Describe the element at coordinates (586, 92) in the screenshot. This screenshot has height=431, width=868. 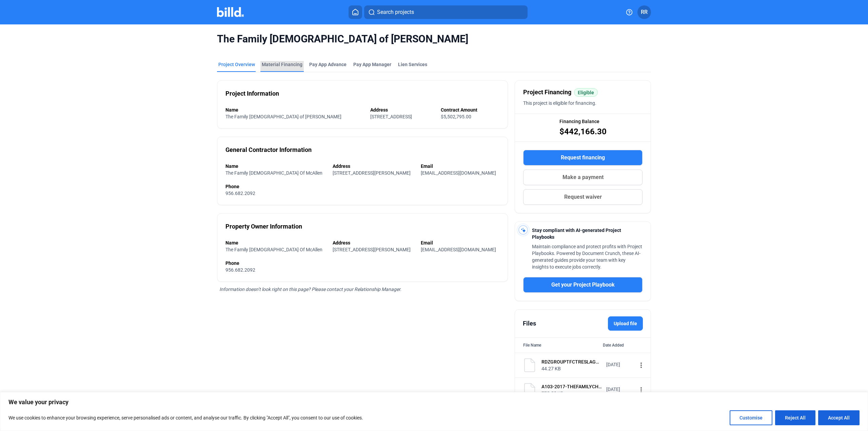
I see `mat-chip: Eligible` at that location.